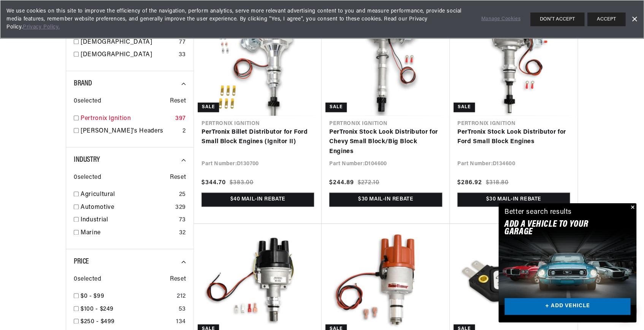  I want to click on a: Agricultural, so click(128, 195).